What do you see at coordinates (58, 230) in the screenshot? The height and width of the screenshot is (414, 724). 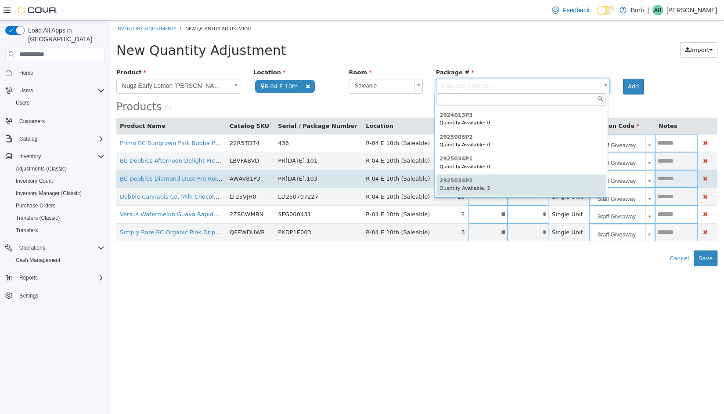 I see `button: Transfers` at bounding box center [58, 230].